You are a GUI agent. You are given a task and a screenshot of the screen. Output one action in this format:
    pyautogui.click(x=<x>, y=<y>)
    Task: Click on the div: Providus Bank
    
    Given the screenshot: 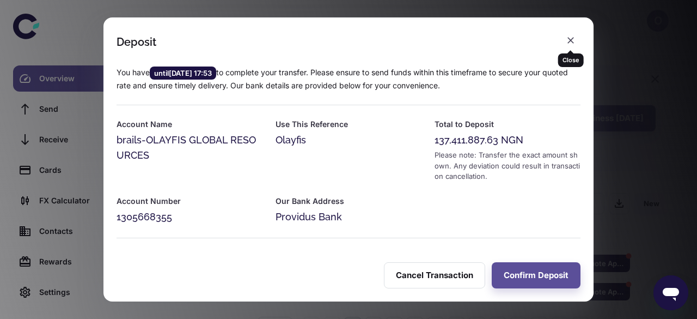 What is the action you would take?
    pyautogui.click(x=349, y=217)
    